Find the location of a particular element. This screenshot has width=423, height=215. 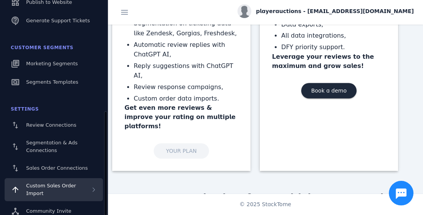

li: Automatic review replies with ChatGPT AI, is located at coordinates (186, 50).